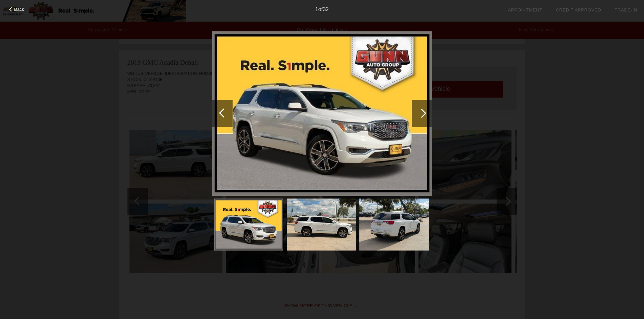 This screenshot has height=319, width=644. I want to click on img: 2.jpg, so click(321, 225).